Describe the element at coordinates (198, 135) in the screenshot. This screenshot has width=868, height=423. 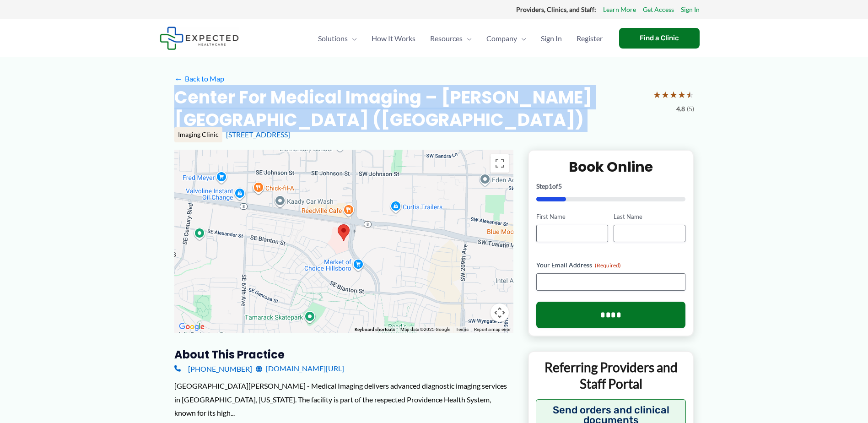
I see `div: Imaging Clinic` at that location.